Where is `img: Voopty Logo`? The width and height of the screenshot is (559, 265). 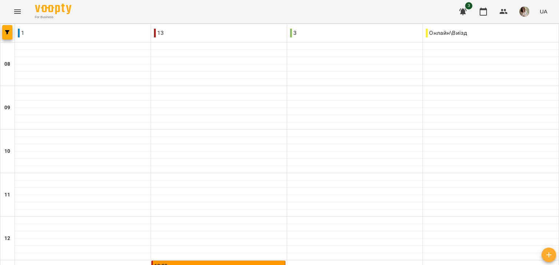
img: Voopty Logo is located at coordinates (53, 9).